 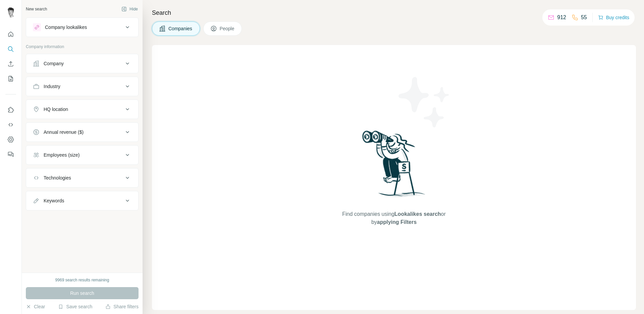 I want to click on button: Buy credits, so click(x=614, y=18).